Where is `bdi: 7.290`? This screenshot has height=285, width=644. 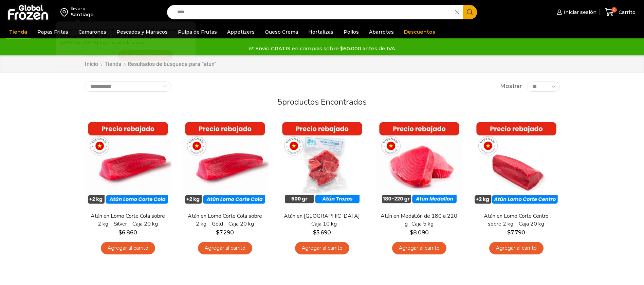 bdi: 7.290 is located at coordinates (224, 232).